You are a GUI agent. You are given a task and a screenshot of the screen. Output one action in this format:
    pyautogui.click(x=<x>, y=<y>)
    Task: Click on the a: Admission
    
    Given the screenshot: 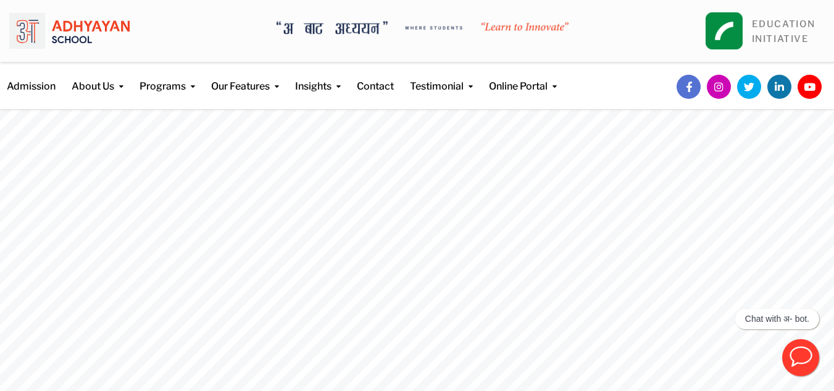 What is the action you would take?
    pyautogui.click(x=31, y=78)
    